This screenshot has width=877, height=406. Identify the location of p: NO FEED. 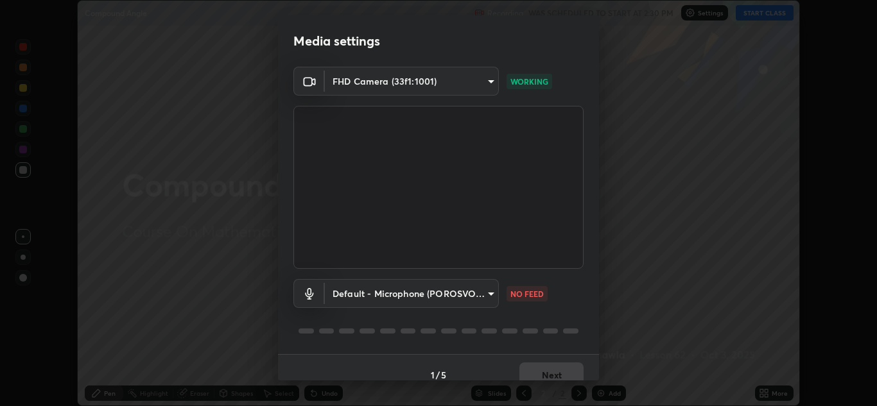
(527, 294).